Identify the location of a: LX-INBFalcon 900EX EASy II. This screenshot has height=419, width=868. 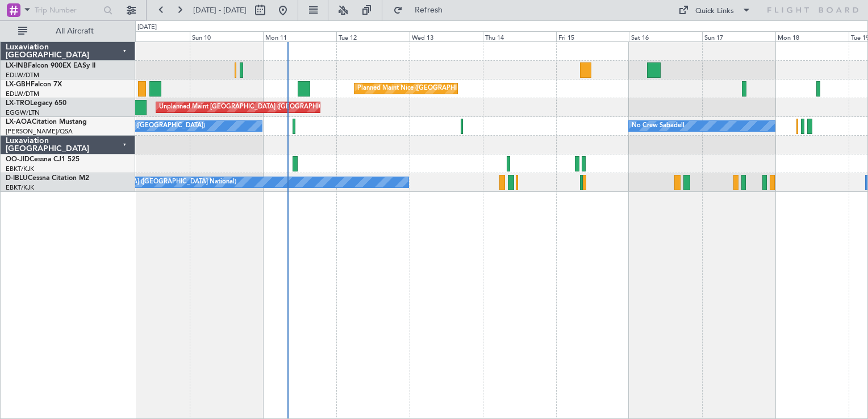
(51, 66).